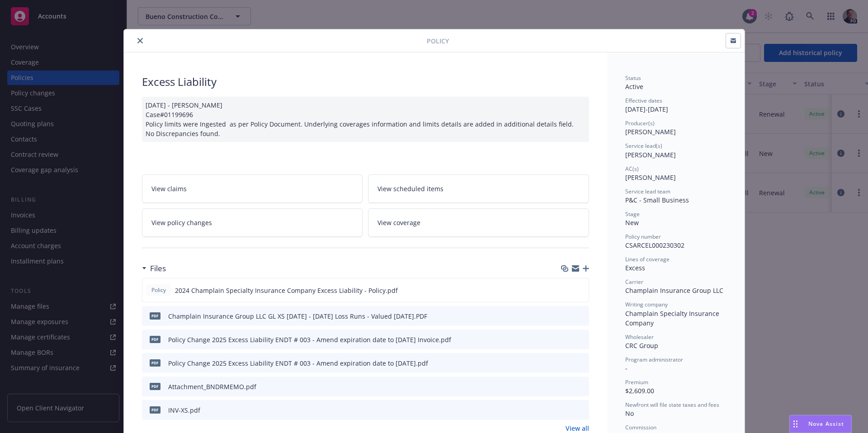 This screenshot has height=433, width=868. What do you see at coordinates (636, 268) in the screenshot?
I see `span: Excess` at bounding box center [636, 268].